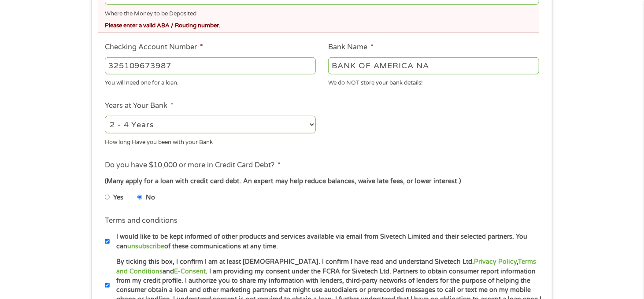 This screenshot has height=299, width=644. I want to click on div: Where the Money to be Deposited, so click(322, 12).